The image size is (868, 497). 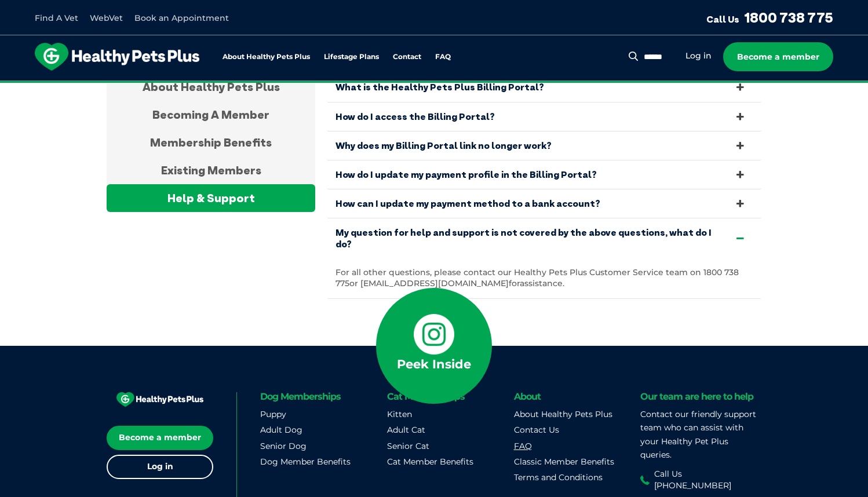 What do you see at coordinates (541, 283) in the screenshot?
I see `span: assistance` at bounding box center [541, 283].